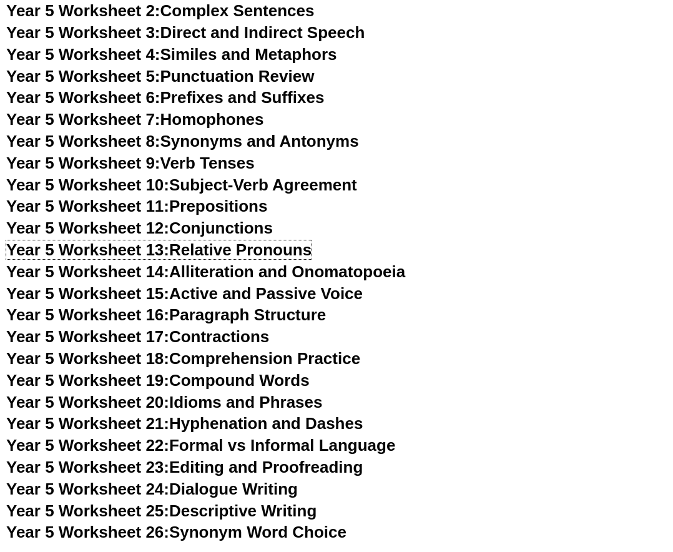  What do you see at coordinates (87, 206) in the screenshot?
I see `span: Year 5 Worksheet 11:` at bounding box center [87, 206].